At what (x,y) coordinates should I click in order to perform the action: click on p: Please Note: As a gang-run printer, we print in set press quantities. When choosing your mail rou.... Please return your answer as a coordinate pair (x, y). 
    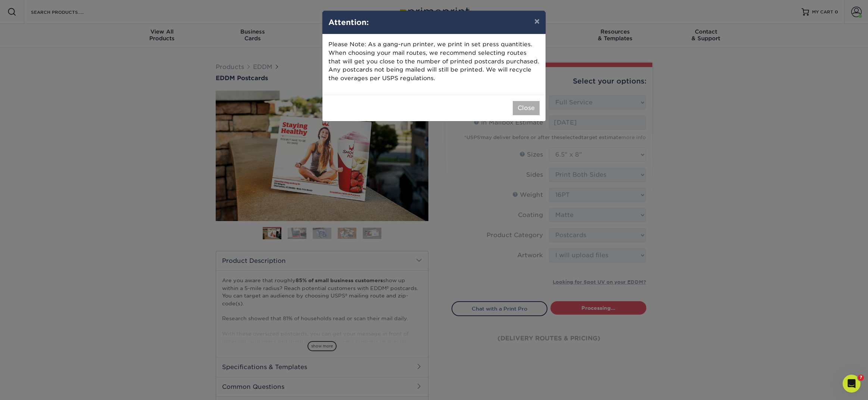
    Looking at the image, I should click on (434, 62).